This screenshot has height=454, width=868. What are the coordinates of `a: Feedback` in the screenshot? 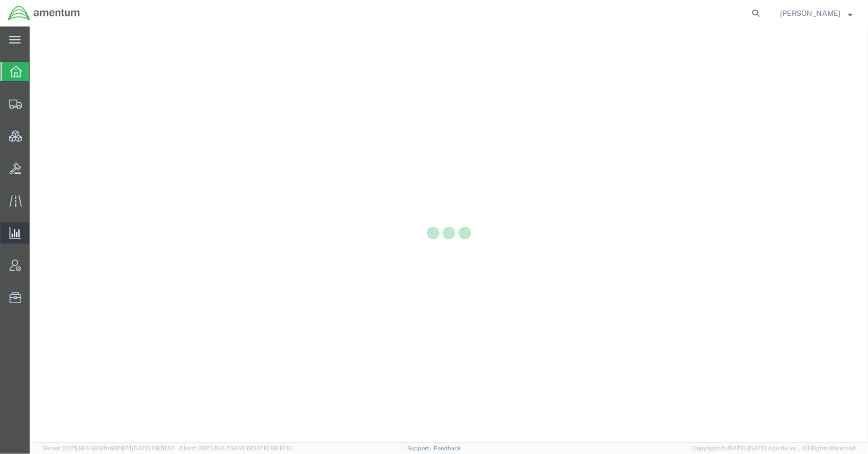 It's located at (447, 448).